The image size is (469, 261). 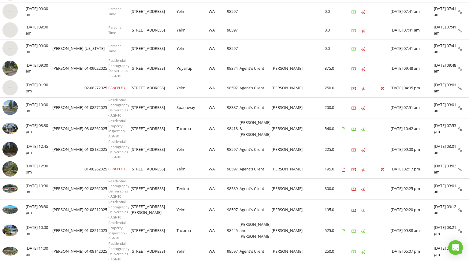 What do you see at coordinates (96, 88) in the screenshot?
I see `td: 02-08272025` at bounding box center [96, 88].